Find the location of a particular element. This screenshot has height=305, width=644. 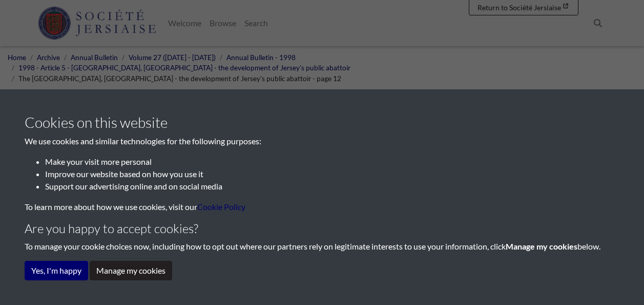

button: Yes, I'm happy is located at coordinates (56, 270).